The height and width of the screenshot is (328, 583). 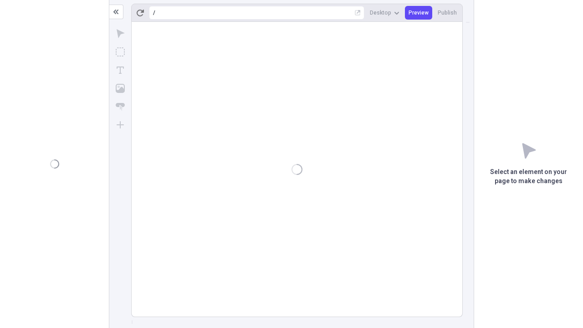 I want to click on span: Desktop, so click(x=380, y=13).